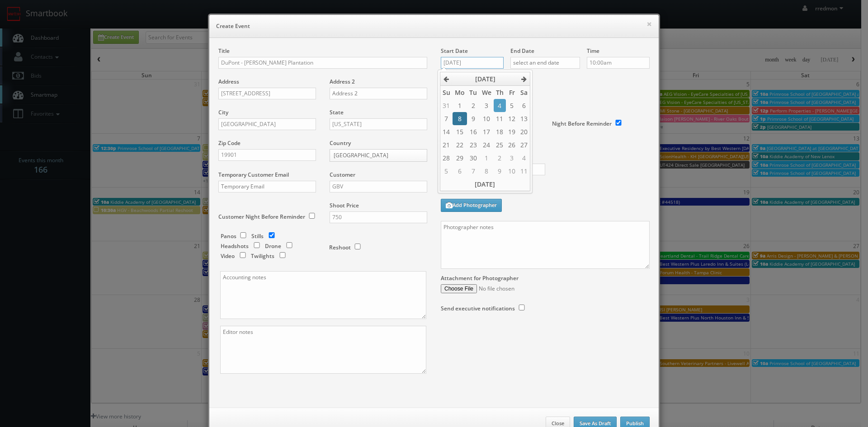  I want to click on label: Photographer Cost, so click(545, 157).